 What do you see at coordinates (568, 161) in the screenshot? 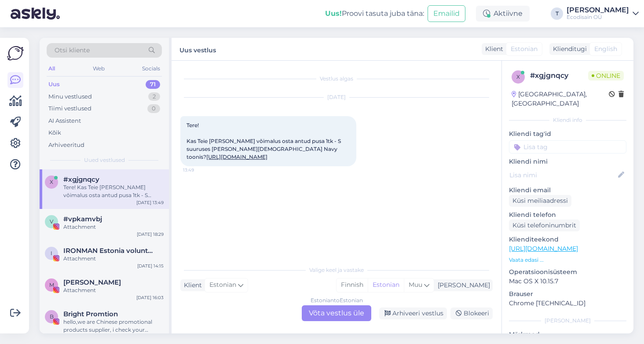
I see `p: Kliendi nimi` at bounding box center [568, 161].